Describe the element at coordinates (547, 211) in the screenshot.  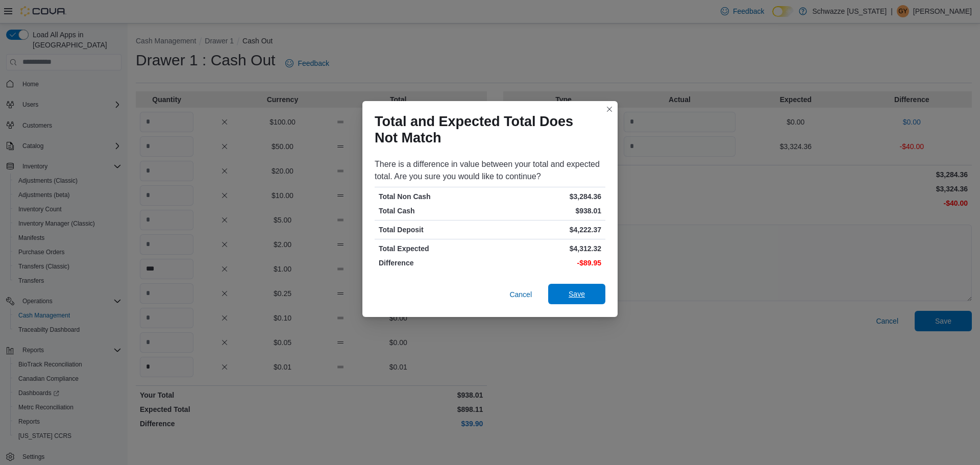
I see `p: $938.01` at that location.